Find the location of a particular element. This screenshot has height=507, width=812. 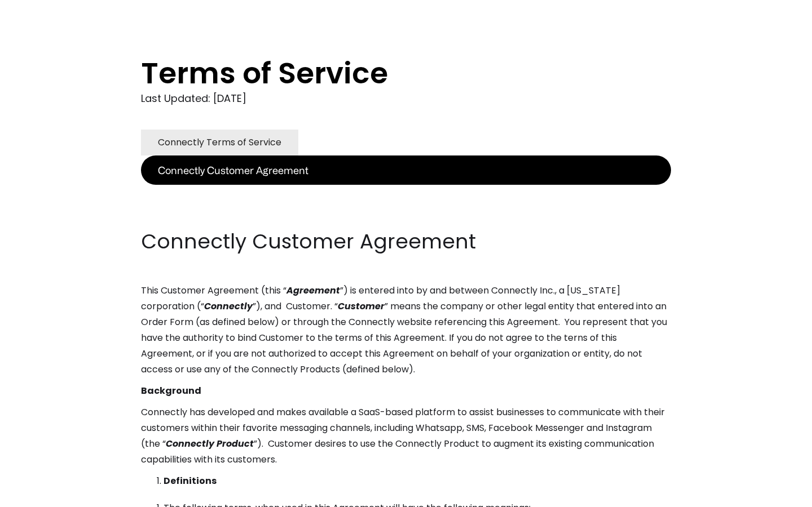

p: Connectly has developed and makes available a SaaS-based platform to assist businesses to communi... is located at coordinates (406, 436).